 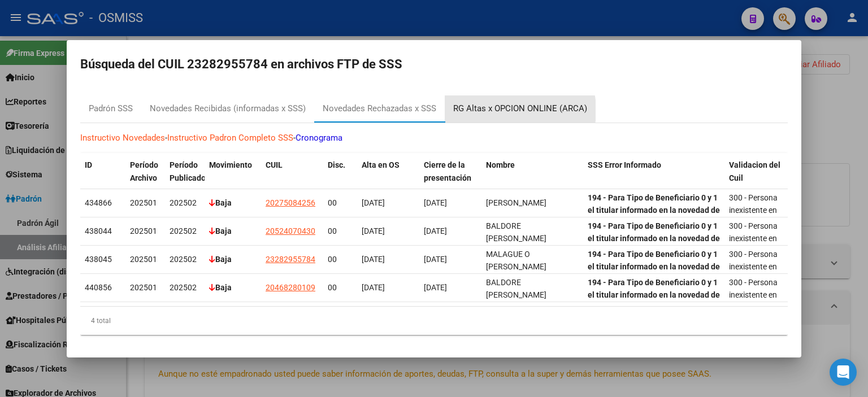 What do you see at coordinates (230, 165) in the screenshot?
I see `span: Movimiento` at bounding box center [230, 165].